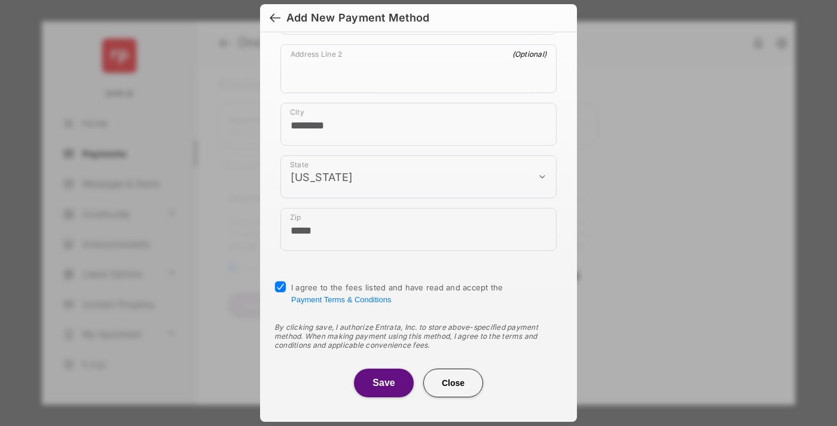  Describe the element at coordinates (453, 383) in the screenshot. I see `button: Close` at that location.